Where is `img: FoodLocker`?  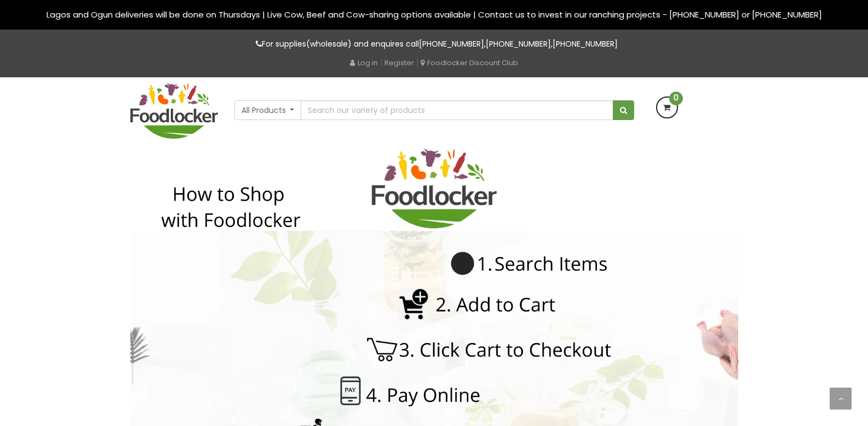
img: FoodLocker is located at coordinates (174, 111).